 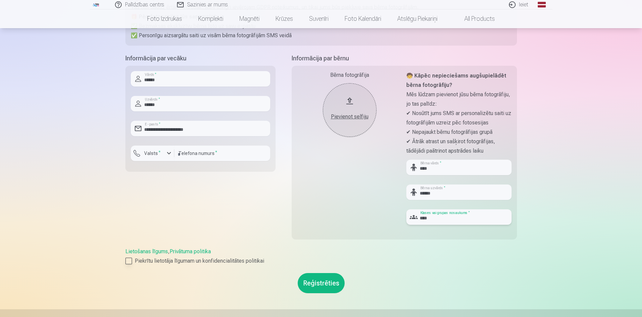 I want to click on a: Komplekti, so click(x=211, y=19).